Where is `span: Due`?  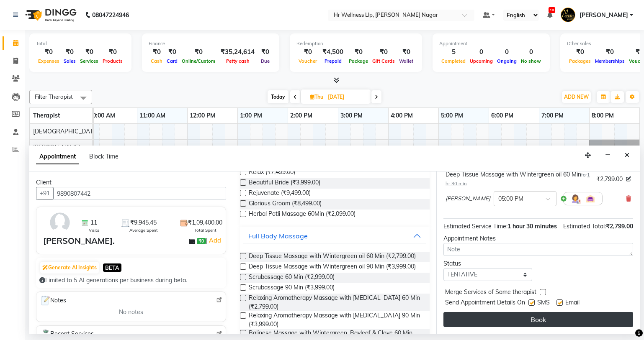 span: Due is located at coordinates (265, 61).